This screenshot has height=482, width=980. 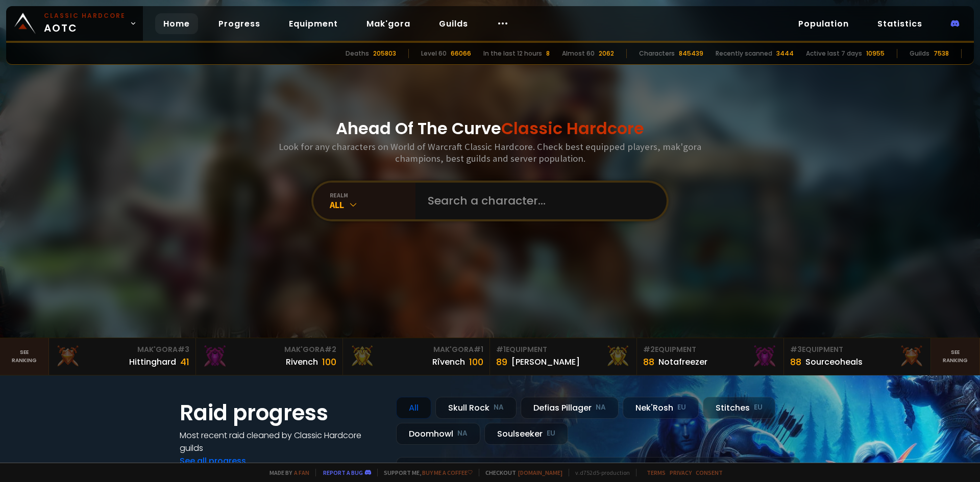 What do you see at coordinates (711, 357) in the screenshot?
I see `a: #2Equipment88Notafreezer` at bounding box center [711, 357].